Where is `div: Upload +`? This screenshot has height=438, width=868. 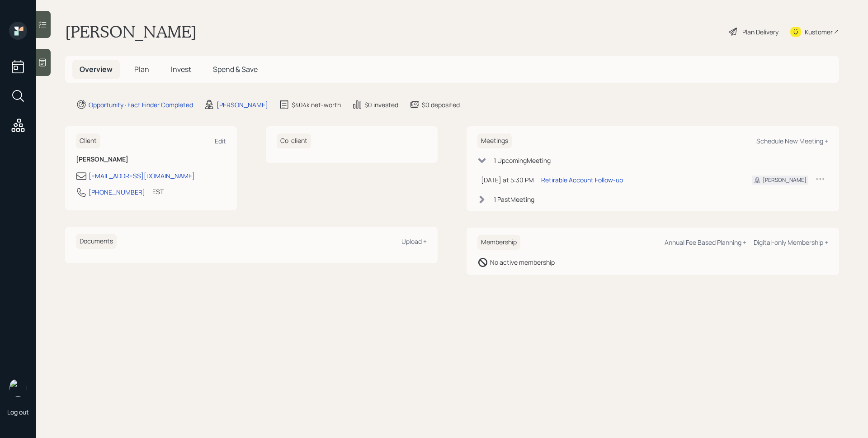 div: Upload + is located at coordinates (414, 241).